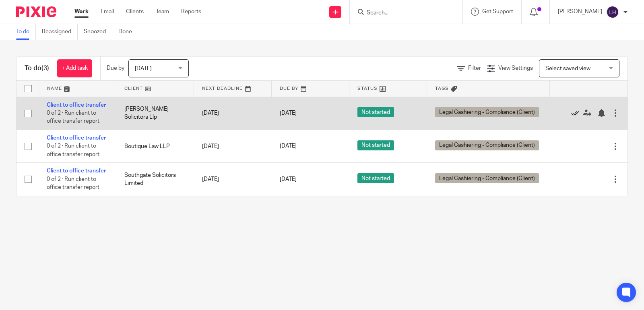 This screenshot has height=310, width=644. I want to click on a: Mark as done, so click(577, 113).